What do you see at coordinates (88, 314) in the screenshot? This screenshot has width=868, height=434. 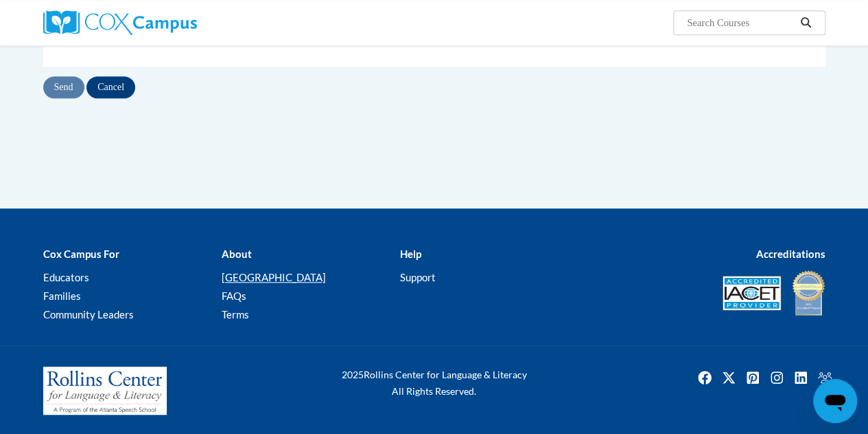 I see `a: Community Leaders` at bounding box center [88, 314].